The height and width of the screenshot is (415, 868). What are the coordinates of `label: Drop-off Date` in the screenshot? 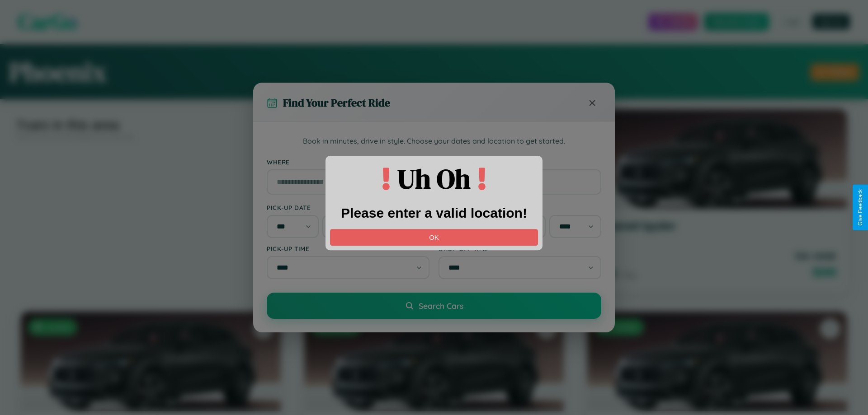 It's located at (520, 208).